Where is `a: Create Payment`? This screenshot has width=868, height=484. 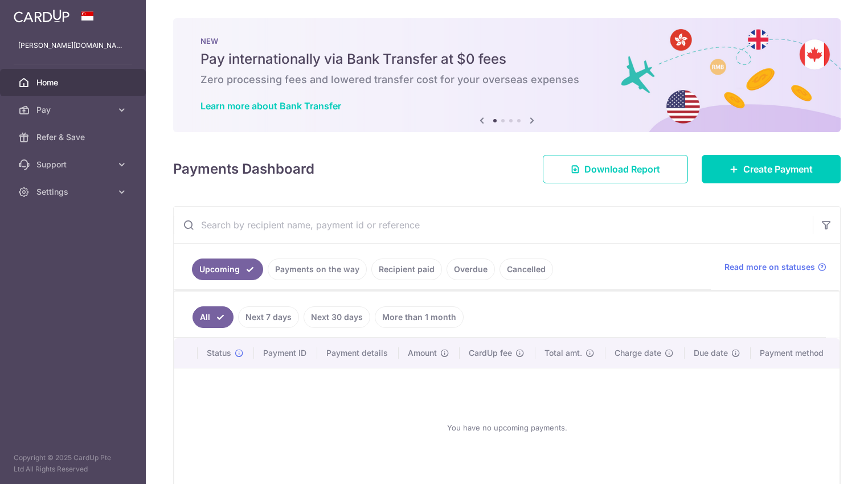 a: Create Payment is located at coordinates (770, 169).